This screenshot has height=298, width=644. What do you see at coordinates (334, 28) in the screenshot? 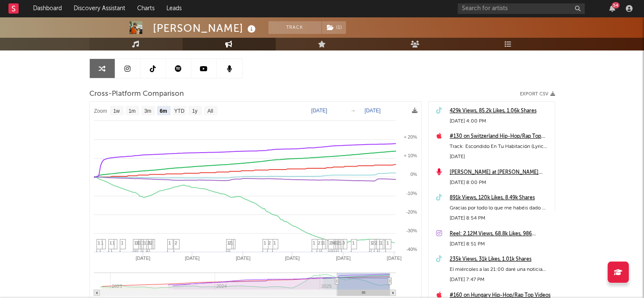
I see `span: ( 1 )` at bounding box center [334, 28].